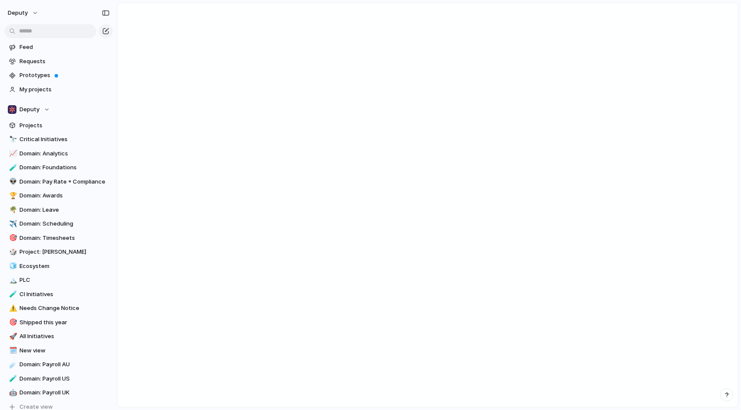  What do you see at coordinates (58, 182) in the screenshot?
I see `a: 👽Domain: Pay Rate + Compliance` at bounding box center [58, 182].